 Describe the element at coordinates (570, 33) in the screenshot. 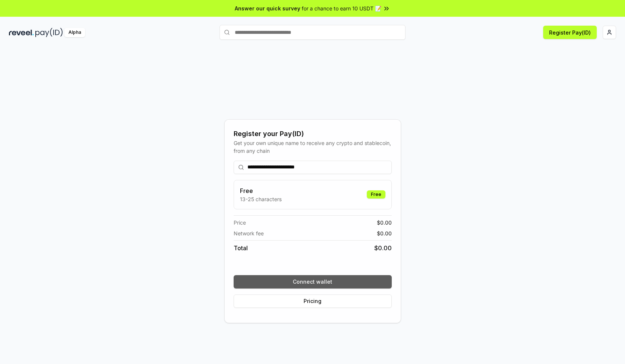

I see `button: Register Pay(ID)` at that location.